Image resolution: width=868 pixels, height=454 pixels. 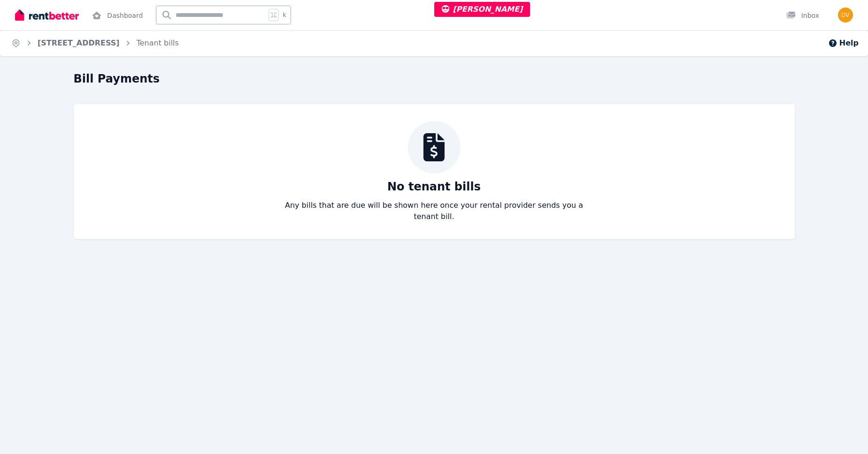 I want to click on span: k, so click(x=284, y=15).